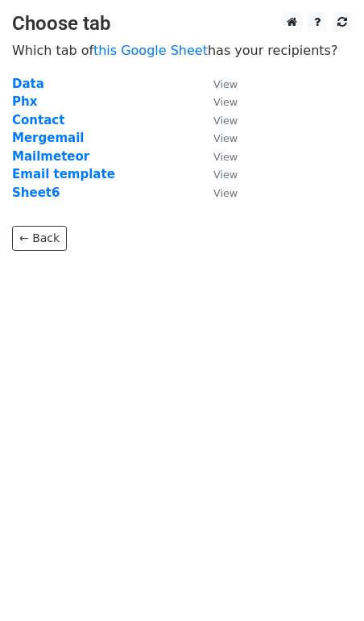 The image size is (364, 621). I want to click on strong: Mergemail, so click(48, 138).